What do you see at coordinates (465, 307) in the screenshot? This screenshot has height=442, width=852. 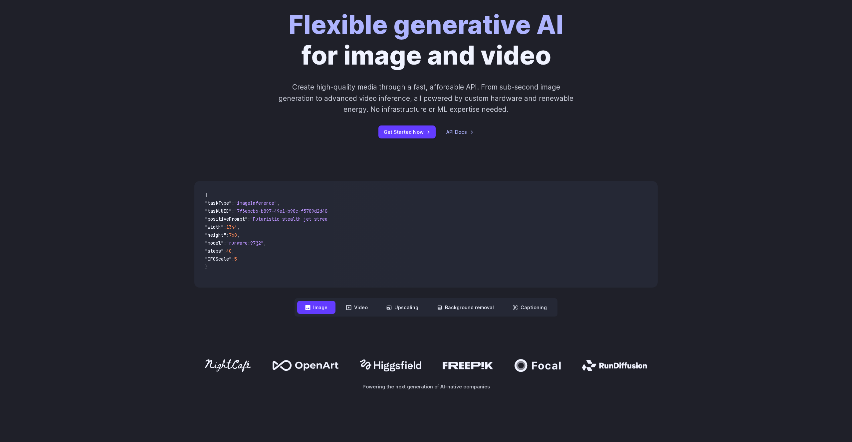 I see `button: Background removal` at bounding box center [465, 307].